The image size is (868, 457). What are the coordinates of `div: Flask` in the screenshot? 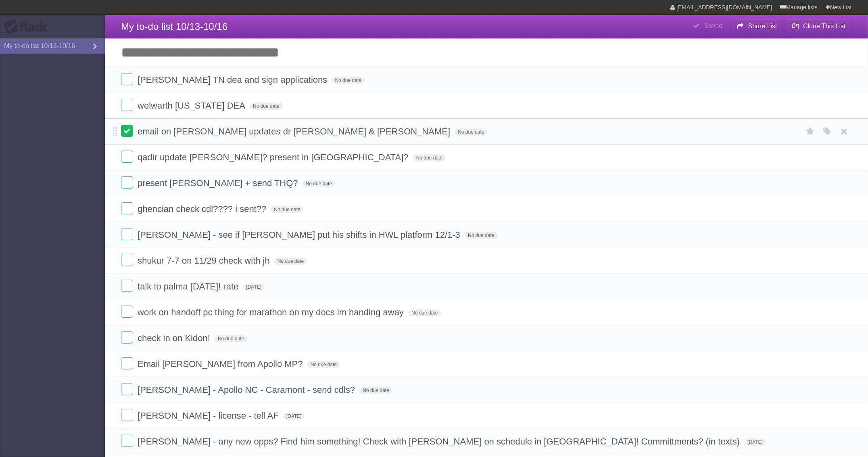 It's located at (29, 27).